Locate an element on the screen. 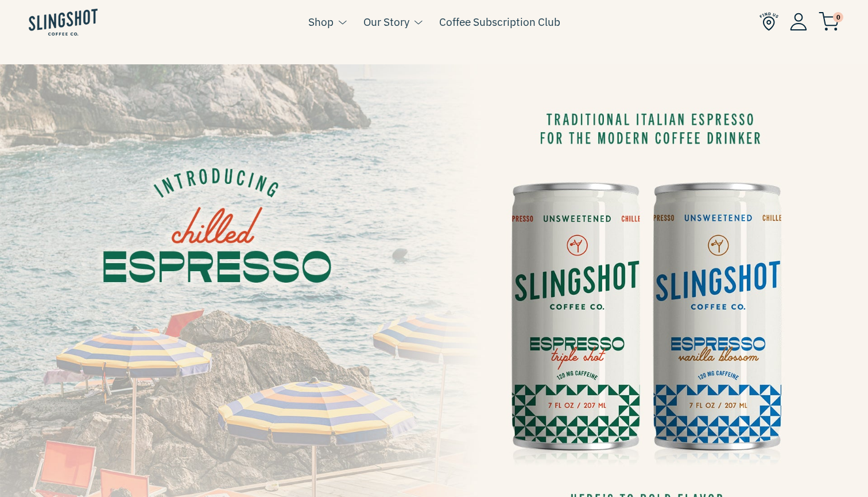 This screenshot has height=497, width=868. img: cart is located at coordinates (829, 22).